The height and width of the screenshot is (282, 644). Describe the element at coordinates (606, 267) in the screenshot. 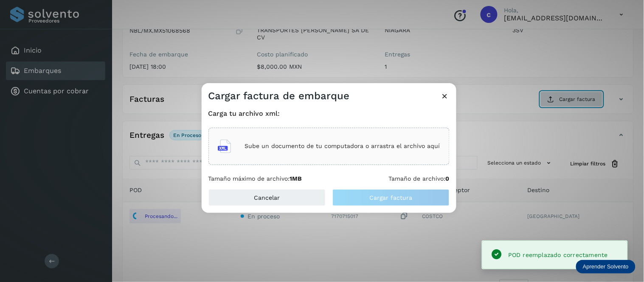

I see `div: Aprender Solvento` at that location.